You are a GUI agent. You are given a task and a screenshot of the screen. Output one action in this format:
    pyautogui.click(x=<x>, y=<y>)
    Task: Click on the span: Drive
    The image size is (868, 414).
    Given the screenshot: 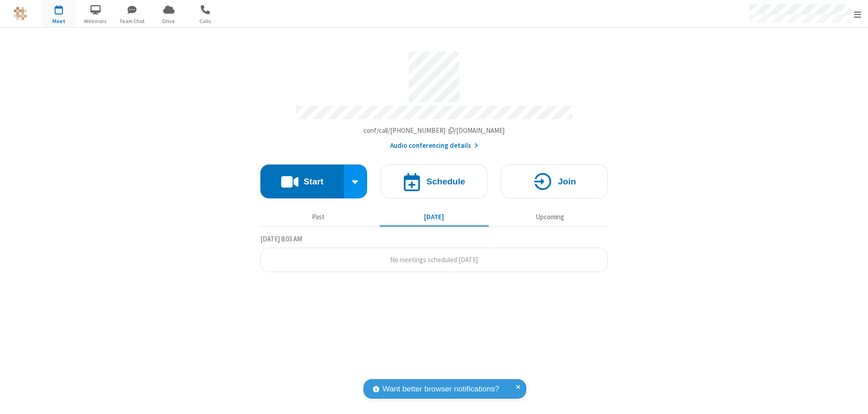 What is the action you would take?
    pyautogui.click(x=169, y=21)
    